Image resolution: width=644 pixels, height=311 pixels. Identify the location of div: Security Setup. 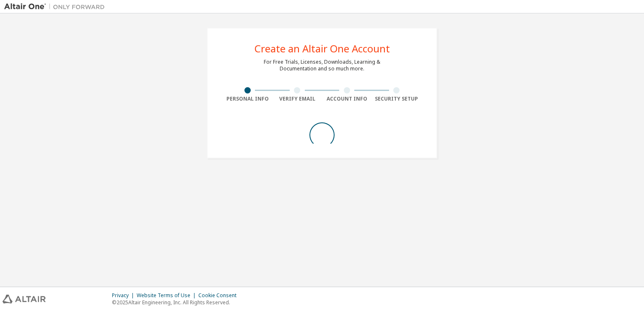
(397, 99).